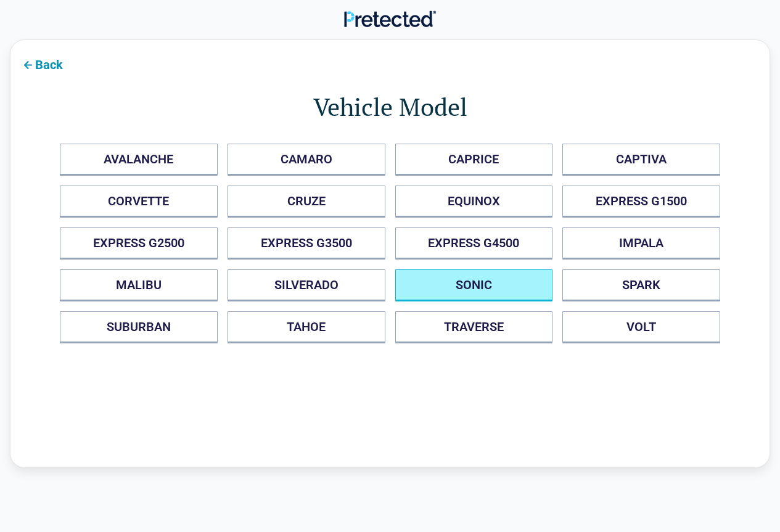  Describe the element at coordinates (390, 107) in the screenshot. I see `h1: Vehicle Model` at that location.